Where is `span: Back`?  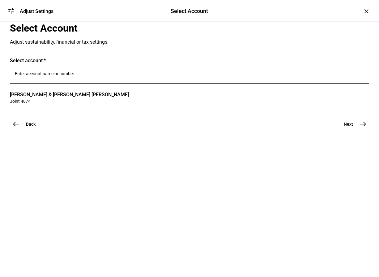
span: Back is located at coordinates (31, 124).